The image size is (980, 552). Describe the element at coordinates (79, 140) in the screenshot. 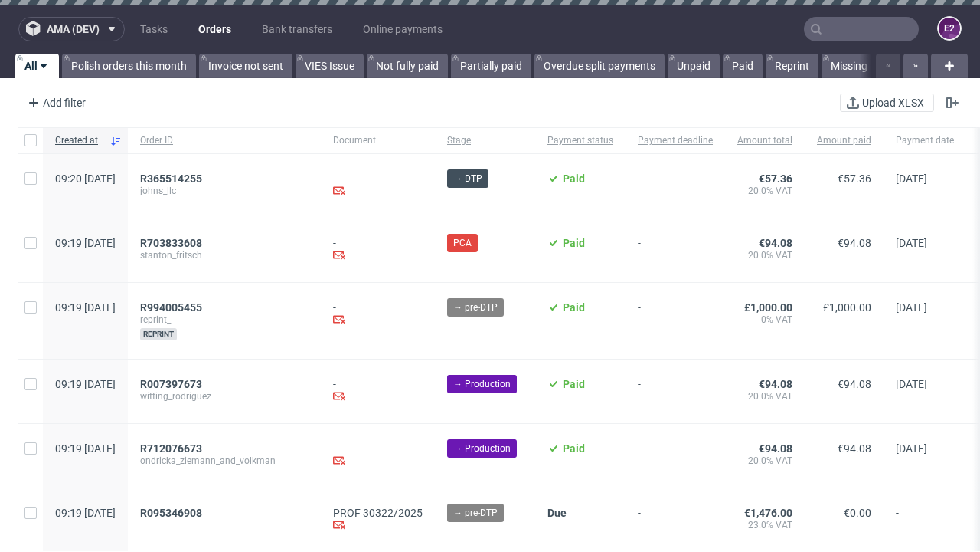

I see `span: Created at` at that location.